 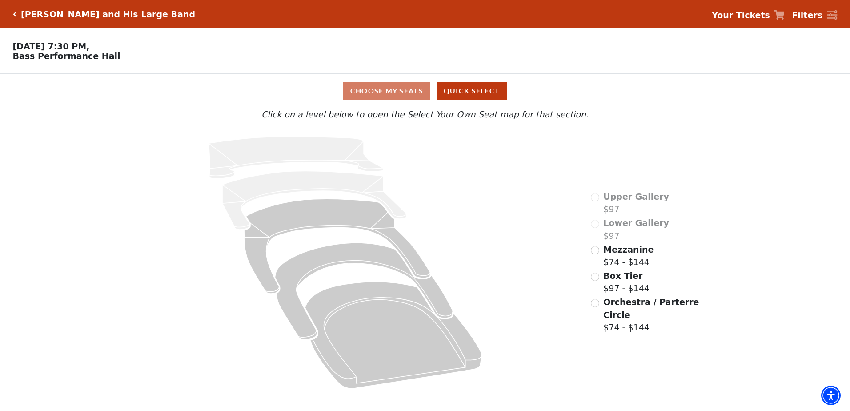 I want to click on input: Orchestra / Parterre Circle$74 - $144, so click(x=595, y=303).